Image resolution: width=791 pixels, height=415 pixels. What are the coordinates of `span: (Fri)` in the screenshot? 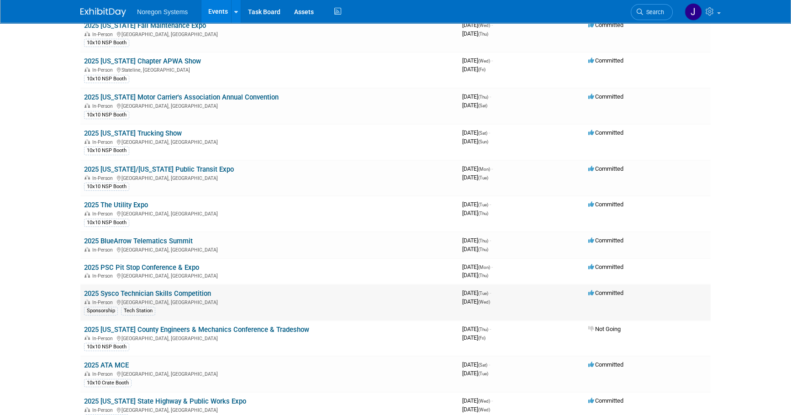 It's located at (482, 338).